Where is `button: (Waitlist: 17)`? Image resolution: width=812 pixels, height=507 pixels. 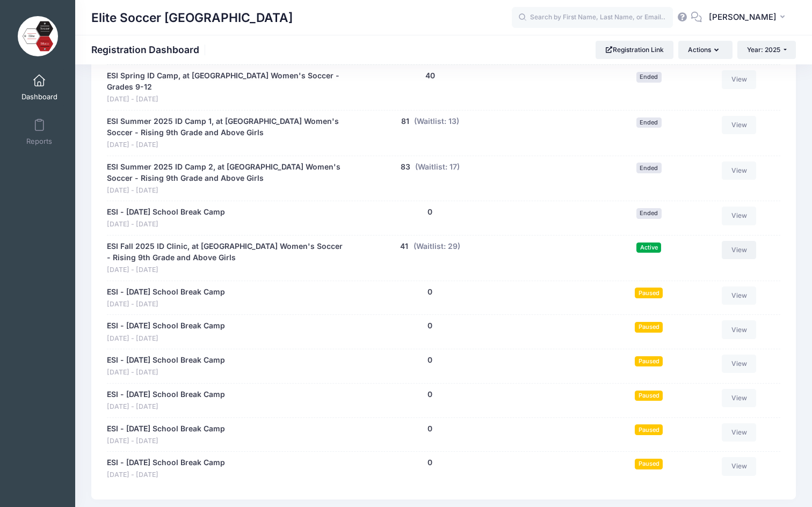 button: (Waitlist: 17) is located at coordinates (437, 167).